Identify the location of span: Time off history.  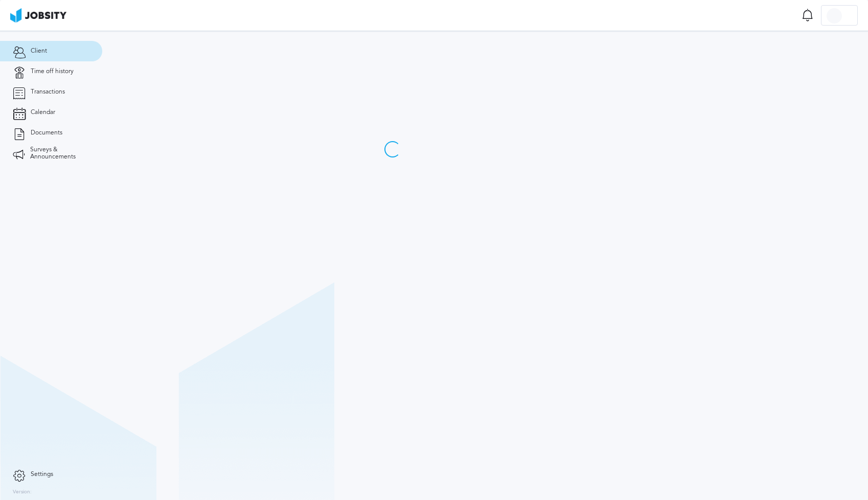
(52, 71).